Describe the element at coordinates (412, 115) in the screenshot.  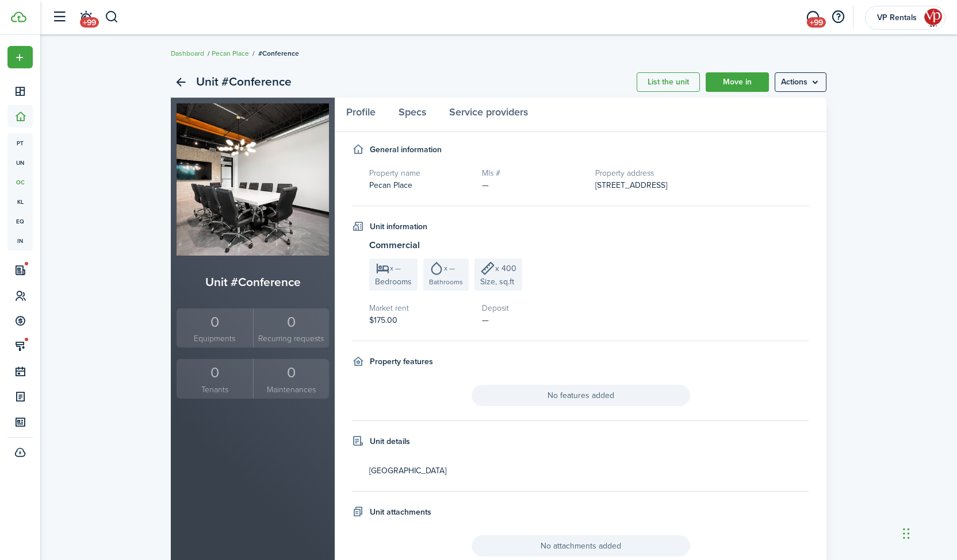
I see `a: Specs` at that location.